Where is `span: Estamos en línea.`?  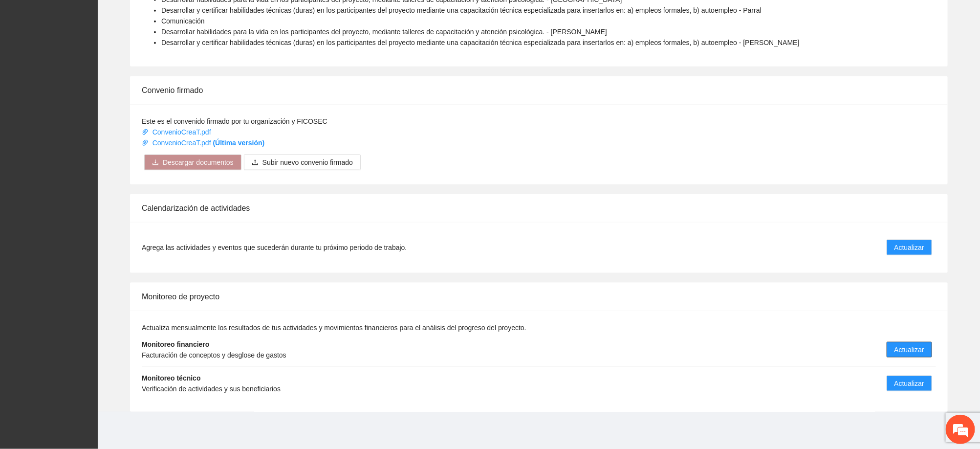 span: Estamos en línea. is located at coordinates (96, 180).